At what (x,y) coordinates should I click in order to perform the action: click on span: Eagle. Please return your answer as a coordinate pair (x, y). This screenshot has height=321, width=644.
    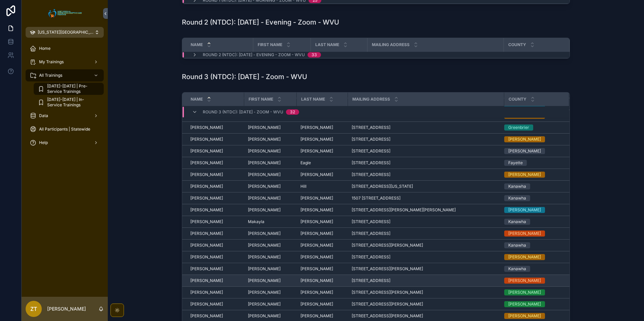
    Looking at the image, I should click on (305, 163).